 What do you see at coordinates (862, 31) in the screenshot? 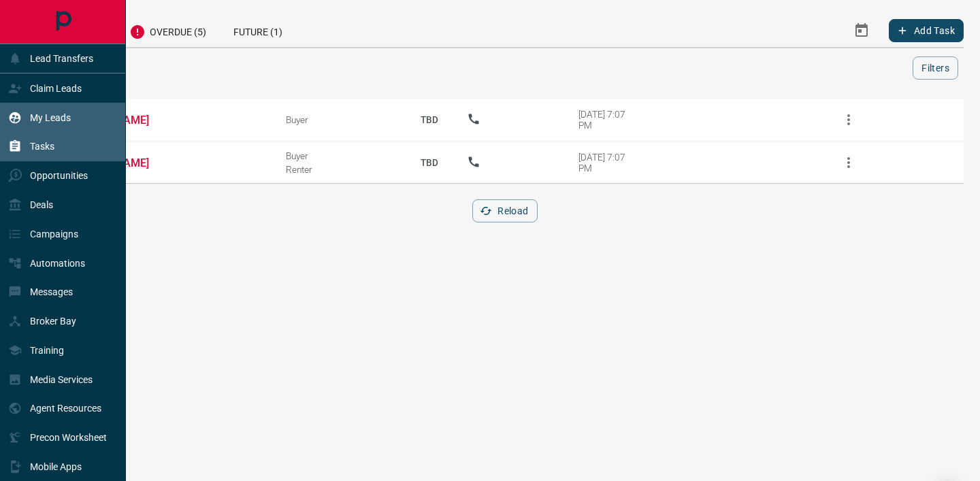
I see `button: Select Date Range` at bounding box center [862, 31].